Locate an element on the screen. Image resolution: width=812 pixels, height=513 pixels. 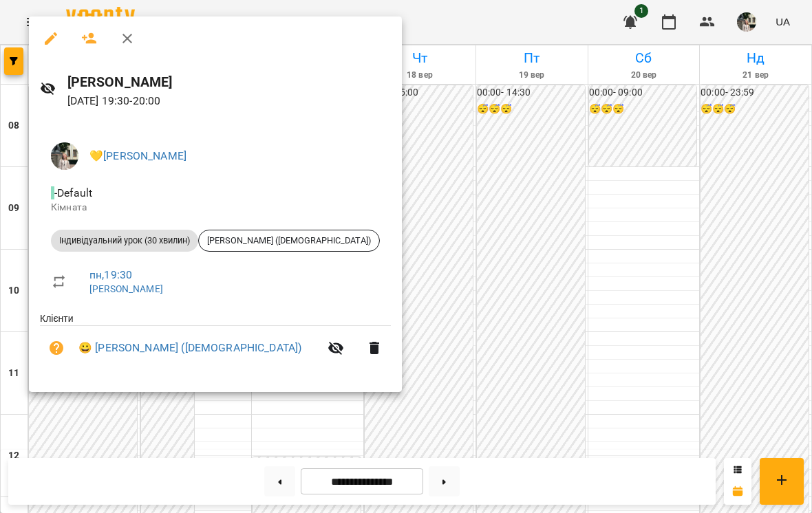
p: Кімната is located at coordinates (215, 208).